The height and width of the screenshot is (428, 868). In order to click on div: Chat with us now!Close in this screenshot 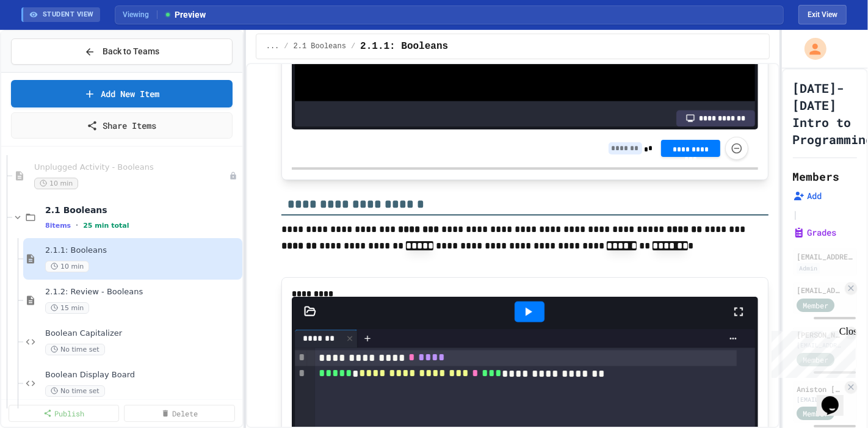, I will do `click(44, 41)`.